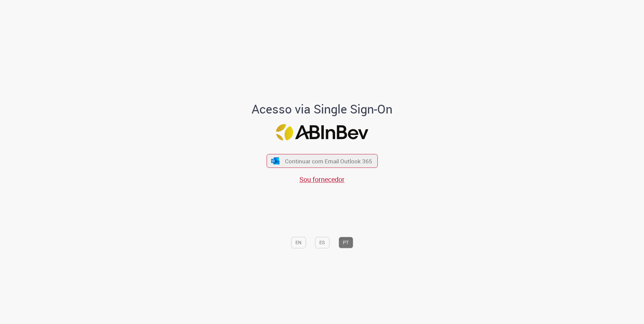  What do you see at coordinates (298, 242) in the screenshot?
I see `button: EN` at bounding box center [298, 242].